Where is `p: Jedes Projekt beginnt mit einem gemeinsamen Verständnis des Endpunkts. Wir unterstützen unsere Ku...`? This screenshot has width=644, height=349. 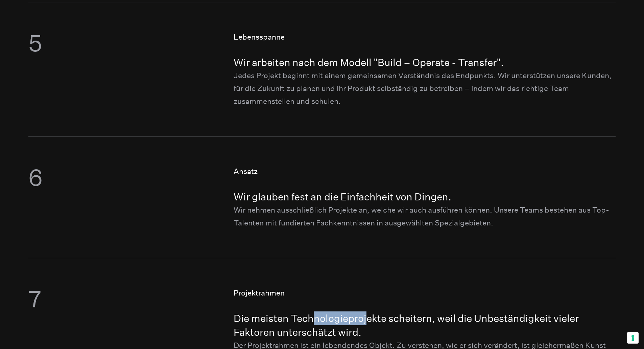 p: Jedes Projekt beginnt mit einem gemeinsamen Verständnis des Endpunkts. Wir unterstützen unsere Ku... is located at coordinates (425, 89).